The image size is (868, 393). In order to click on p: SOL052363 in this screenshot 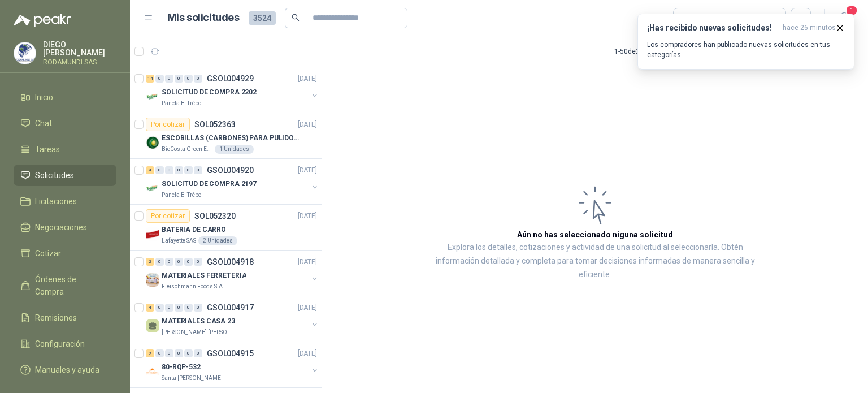, I will do `click(215, 125)`.